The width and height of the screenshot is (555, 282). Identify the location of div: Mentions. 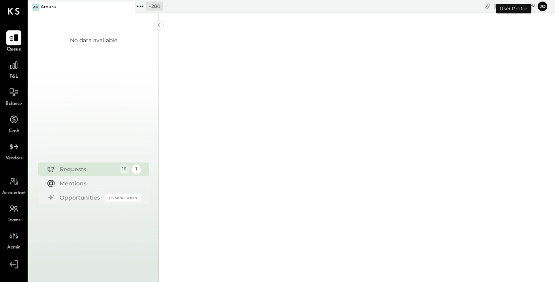
(98, 184).